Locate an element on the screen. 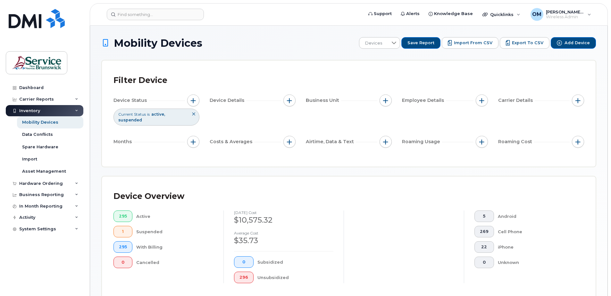  span: Current Status is located at coordinates (132, 114).